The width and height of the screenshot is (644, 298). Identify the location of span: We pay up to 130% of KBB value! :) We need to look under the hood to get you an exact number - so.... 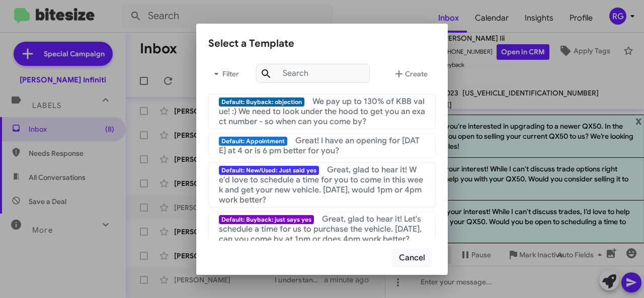
(322, 112).